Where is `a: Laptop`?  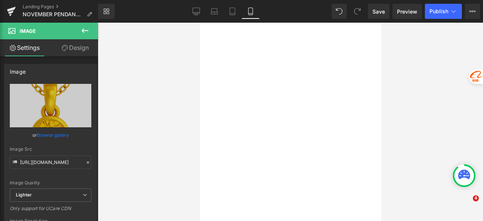 a: Laptop is located at coordinates (215, 11).